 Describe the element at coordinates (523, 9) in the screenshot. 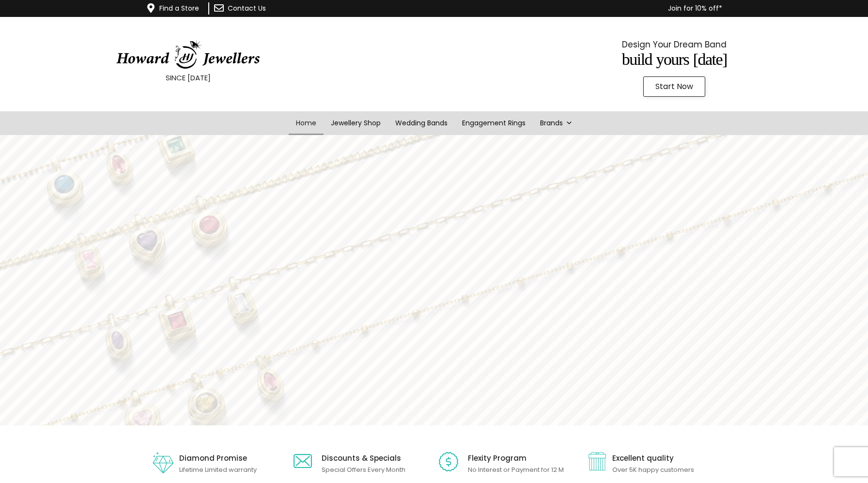

I see `p: Join for 10% off*` at that location.